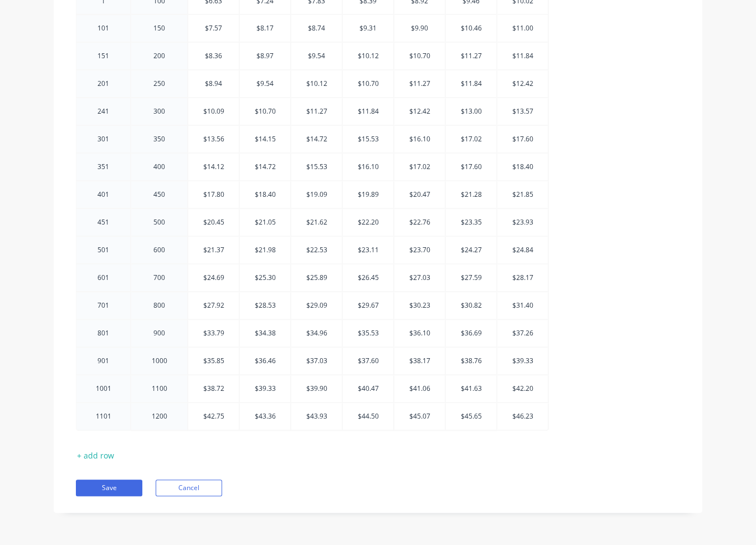 Image resolution: width=756 pixels, height=545 pixels. I want to click on tr: 201250$8.94$9.54$10.12$10.70$11.27$11.84$12.42, so click(313, 84).